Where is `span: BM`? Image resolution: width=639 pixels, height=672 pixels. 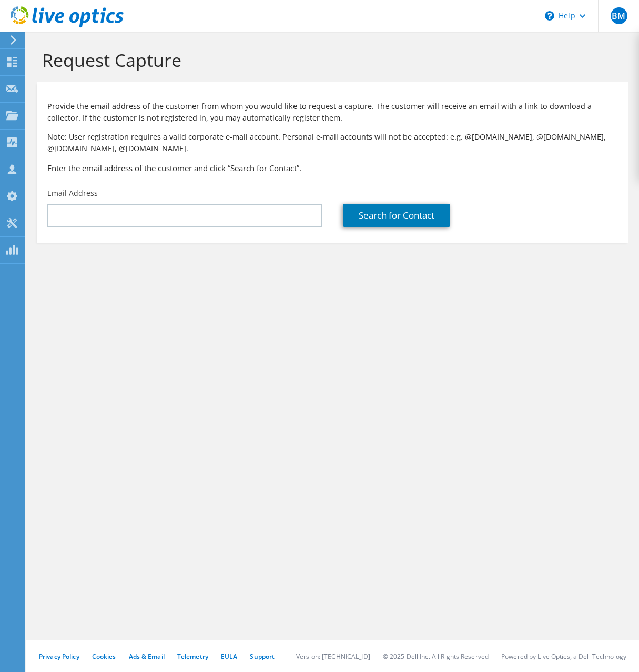 span: BM is located at coordinates (619, 16).